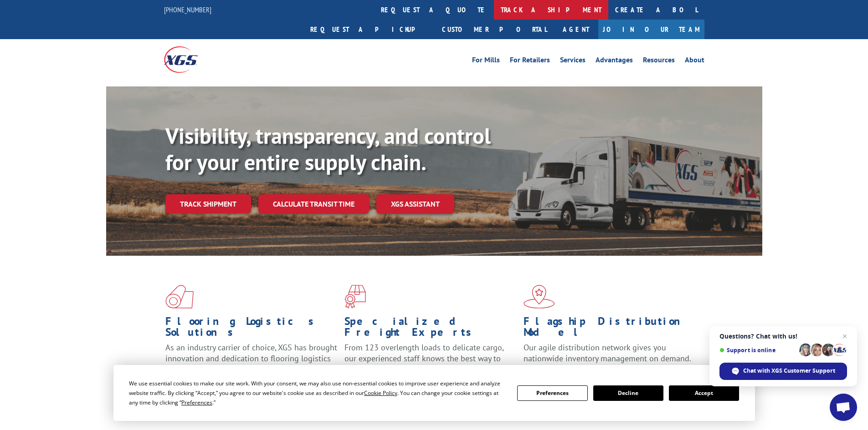 Image resolution: width=868 pixels, height=430 pixels. I want to click on img: xgs-icon-focused-on-flooring-red, so click(355, 297).